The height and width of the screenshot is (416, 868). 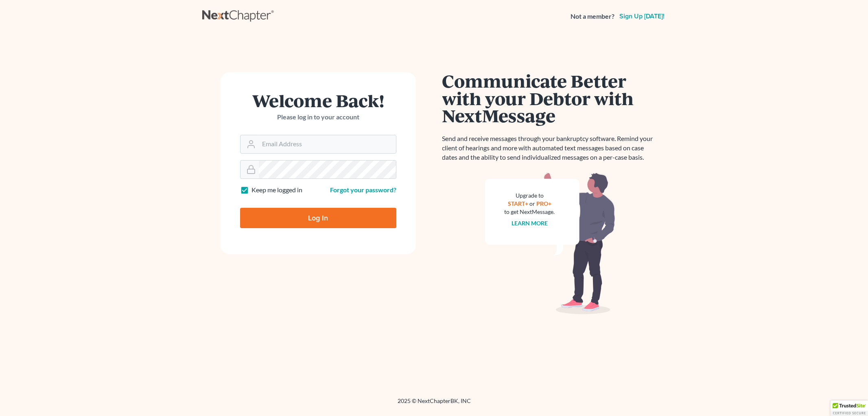 I want to click on a: Learn more, so click(x=530, y=223).